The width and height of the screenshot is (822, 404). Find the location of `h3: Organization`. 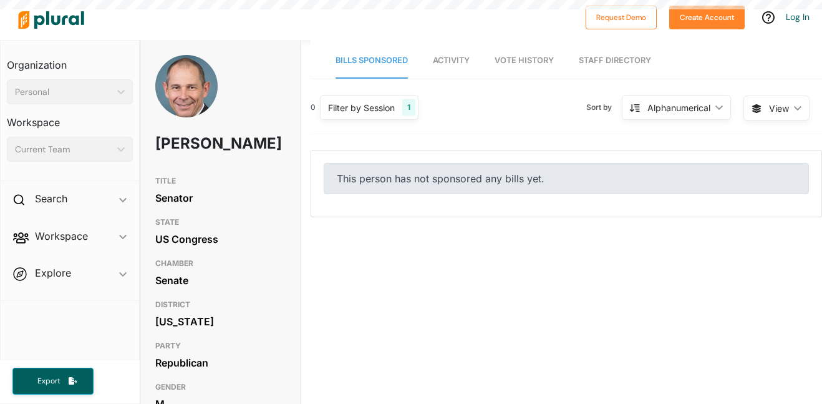

h3: Organization is located at coordinates (70, 61).